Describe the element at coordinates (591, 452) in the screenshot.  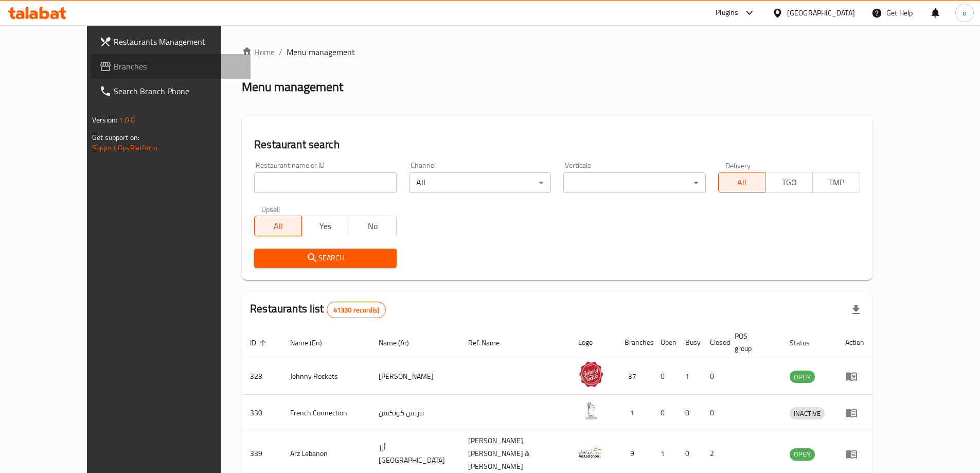
I see `img: Arz Lebanon` at that location.